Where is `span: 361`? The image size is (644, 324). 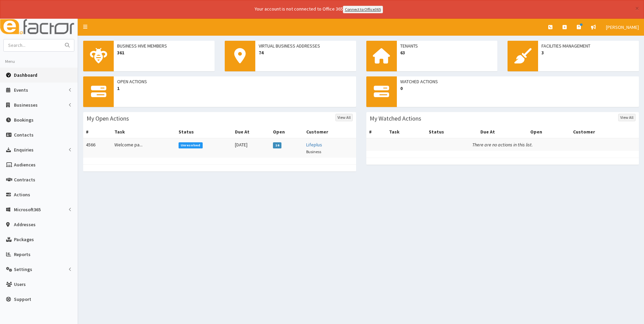 span: 361 is located at coordinates (164, 53).